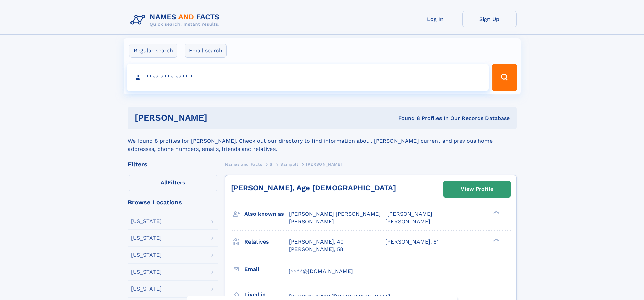 This screenshot has height=300, width=644. I want to click on a: Names and Facts, so click(244, 164).